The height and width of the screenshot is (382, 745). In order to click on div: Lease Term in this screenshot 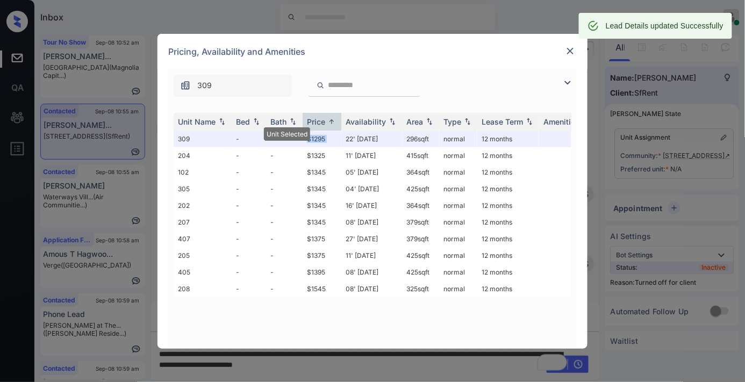, I will do `click(502, 121)`.